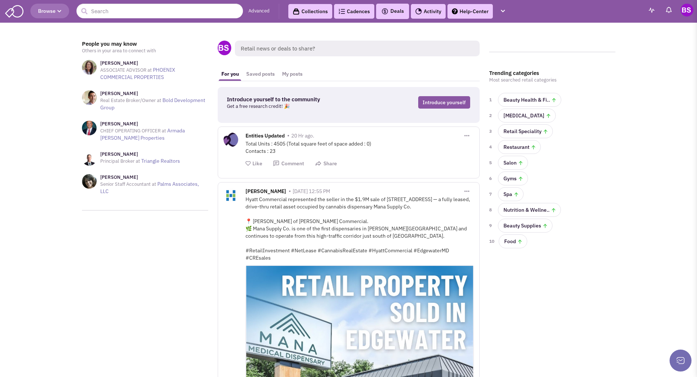 The width and height of the screenshot is (697, 377). Describe the element at coordinates (491, 100) in the screenshot. I see `span: 1` at that location.